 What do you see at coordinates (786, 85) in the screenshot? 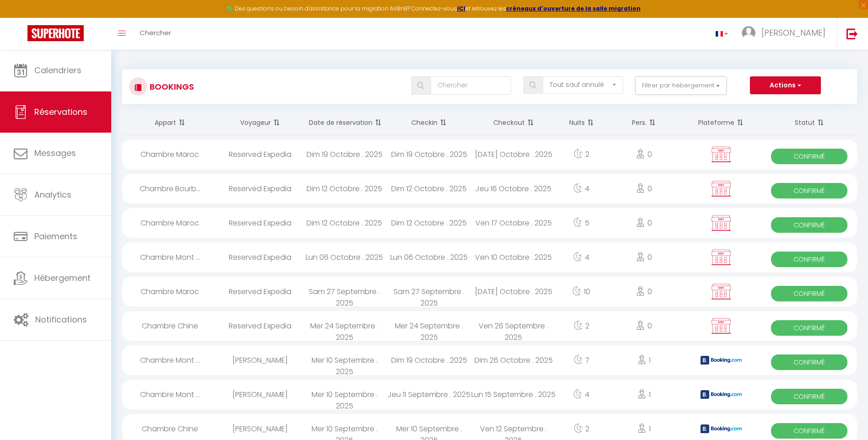
I see `button: Actions` at bounding box center [786, 85].